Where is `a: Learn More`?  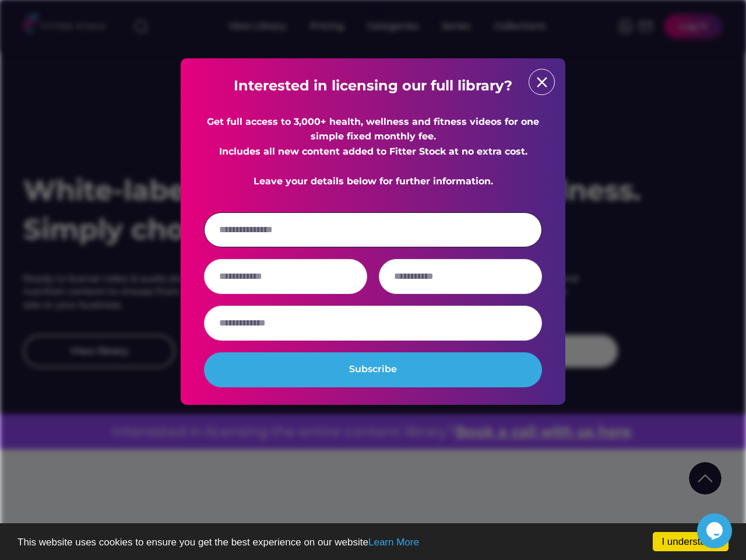
a: Learn More is located at coordinates (394, 541).